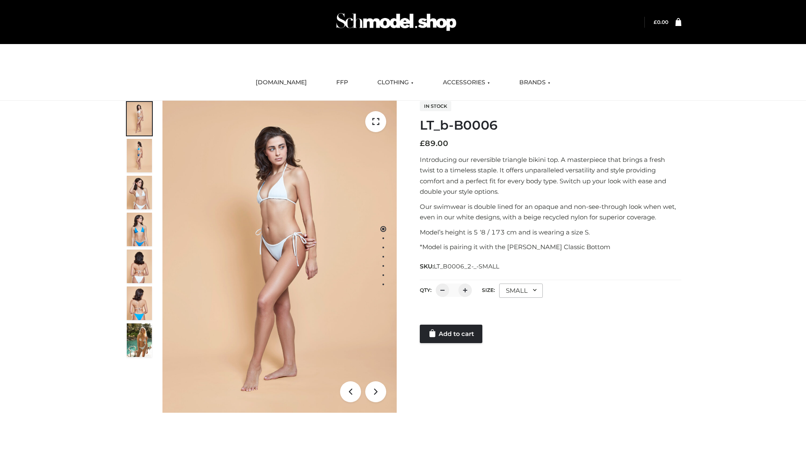  What do you see at coordinates (139, 193) in the screenshot?
I see `img: ArielClassicBikiniTop_CloudNine_AzureSky_OW114ECO_3-scaled.jpg` at bounding box center [139, 193].